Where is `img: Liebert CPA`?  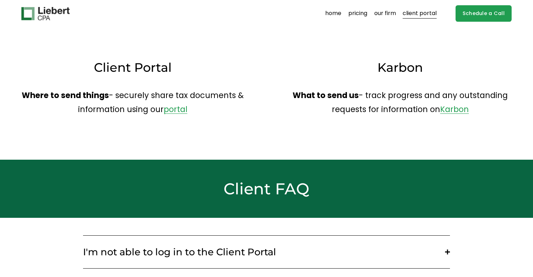 img: Liebert CPA is located at coordinates (46, 14).